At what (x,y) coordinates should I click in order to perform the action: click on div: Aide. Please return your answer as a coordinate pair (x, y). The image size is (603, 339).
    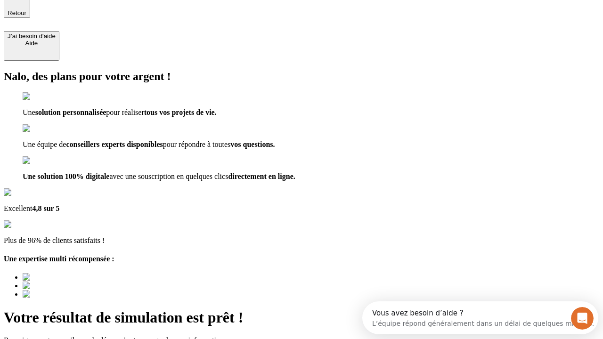
    Looking at the image, I should click on (32, 43).